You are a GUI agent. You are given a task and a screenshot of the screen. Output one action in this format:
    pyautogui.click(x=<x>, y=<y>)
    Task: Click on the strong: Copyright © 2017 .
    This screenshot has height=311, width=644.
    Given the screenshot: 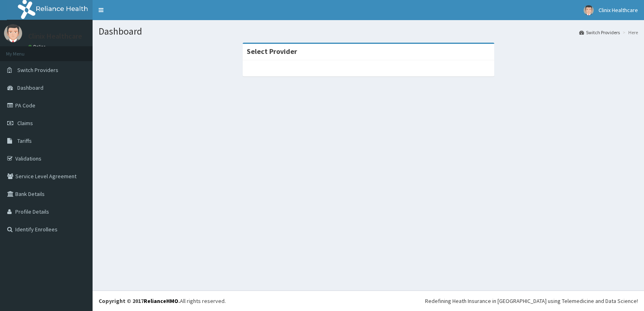 What is the action you would take?
    pyautogui.click(x=139, y=301)
    